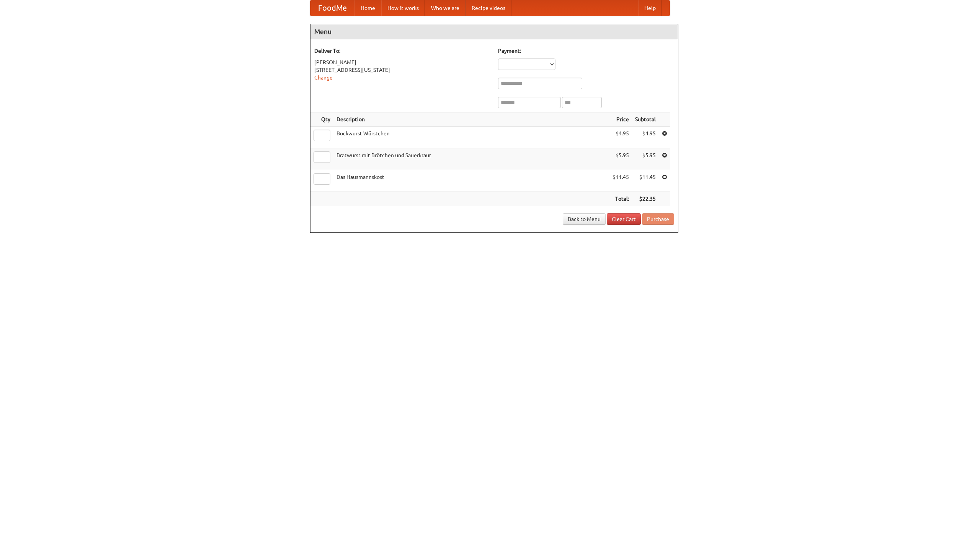 Image resolution: width=980 pixels, height=541 pixels. Describe the element at coordinates (471, 181) in the screenshot. I see `td: Das Hausmannskost` at that location.